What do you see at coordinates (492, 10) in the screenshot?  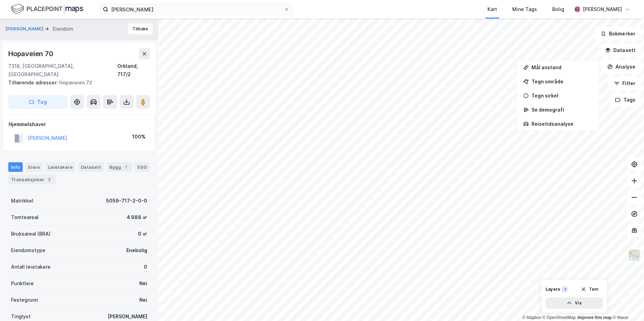 I see `div: Kart` at bounding box center [492, 10].